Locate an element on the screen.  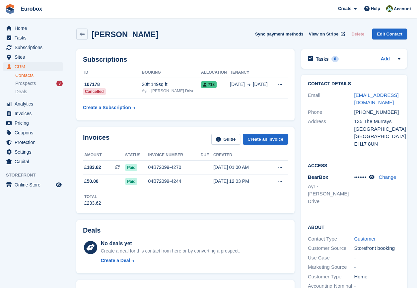
div: Phone is located at coordinates (331, 112).